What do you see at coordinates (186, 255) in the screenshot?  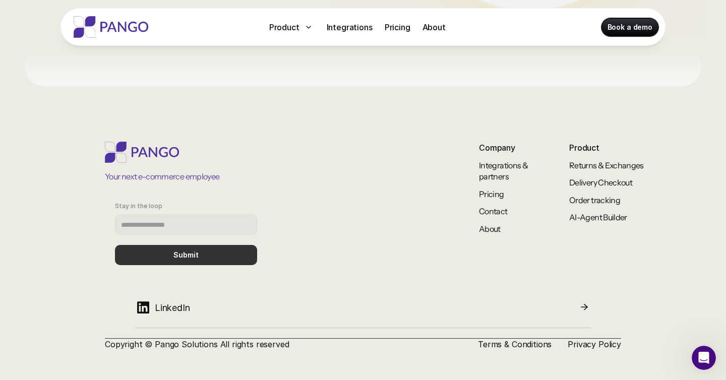 I see `button: Submit` at bounding box center [186, 255].